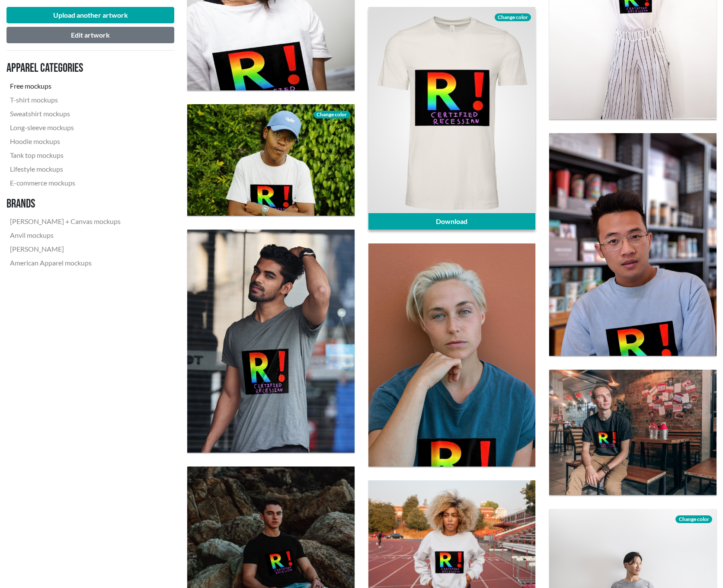 This screenshot has width=723, height=588. Describe the element at coordinates (65, 69) in the screenshot. I see `h3: Apparel categories` at that location.